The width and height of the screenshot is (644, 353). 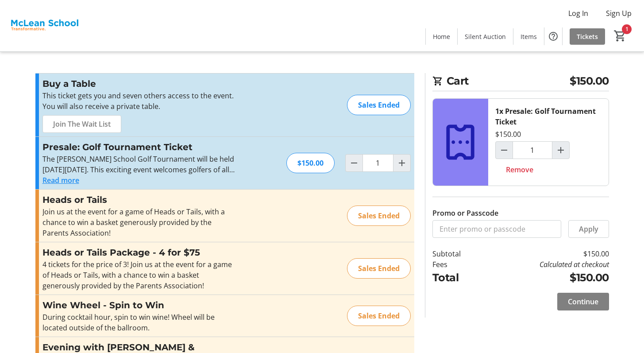 I want to click on div: 1x Presale: Golf Tournament Ticket, so click(x=549, y=116).